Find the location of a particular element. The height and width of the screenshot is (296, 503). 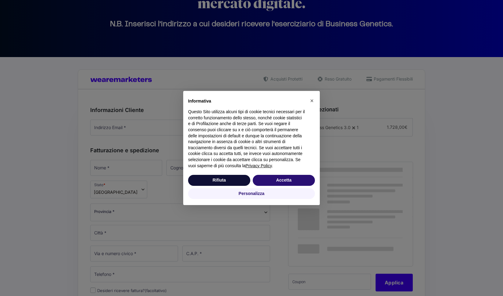

a: Privacy Policy is located at coordinates (259, 166).